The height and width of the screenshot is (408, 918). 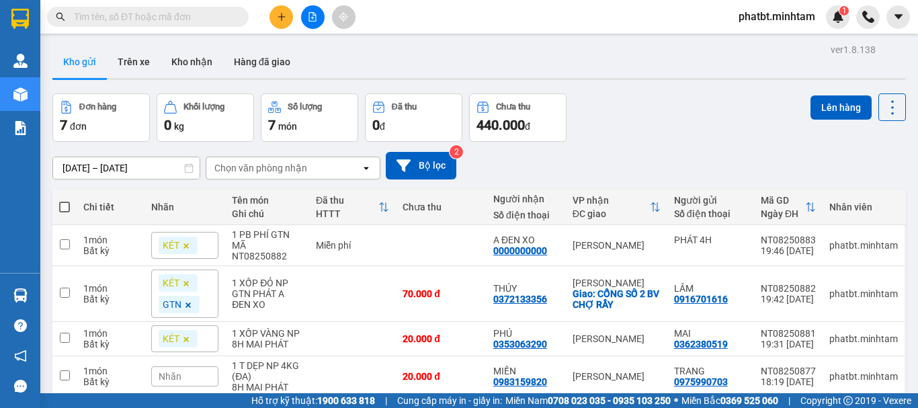 I want to click on div: Ghi chú, so click(x=267, y=214).